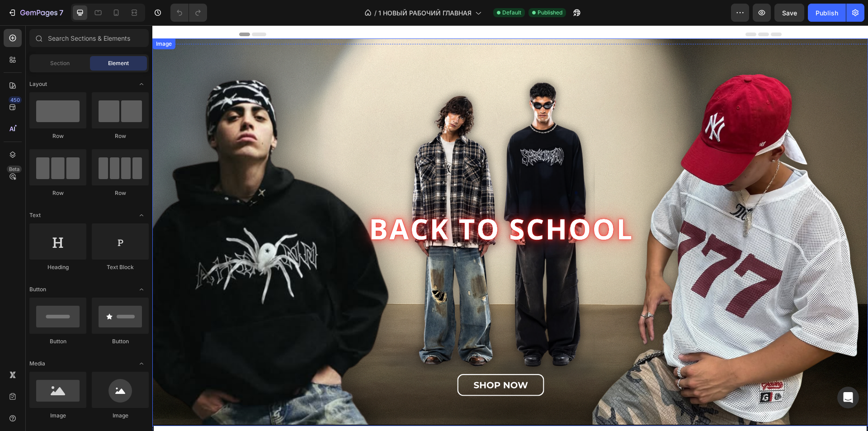  I want to click on span: Text, so click(35, 216).